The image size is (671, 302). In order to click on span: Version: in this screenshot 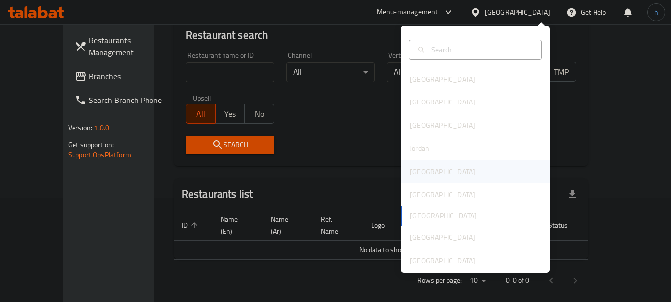, I will do `click(80, 128)`.